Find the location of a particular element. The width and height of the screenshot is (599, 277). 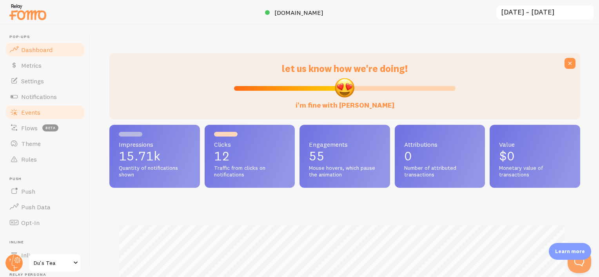

span: Mouse hovers, which pause the animation is located at coordinates (344, 172).